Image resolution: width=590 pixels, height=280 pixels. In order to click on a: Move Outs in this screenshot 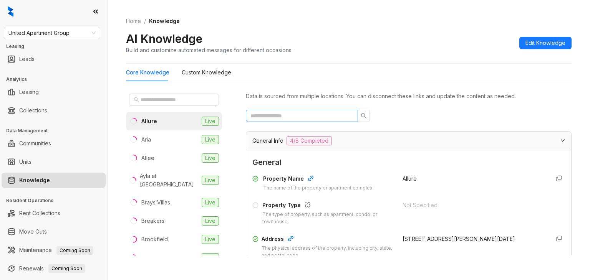, I will do `click(33, 232)`.